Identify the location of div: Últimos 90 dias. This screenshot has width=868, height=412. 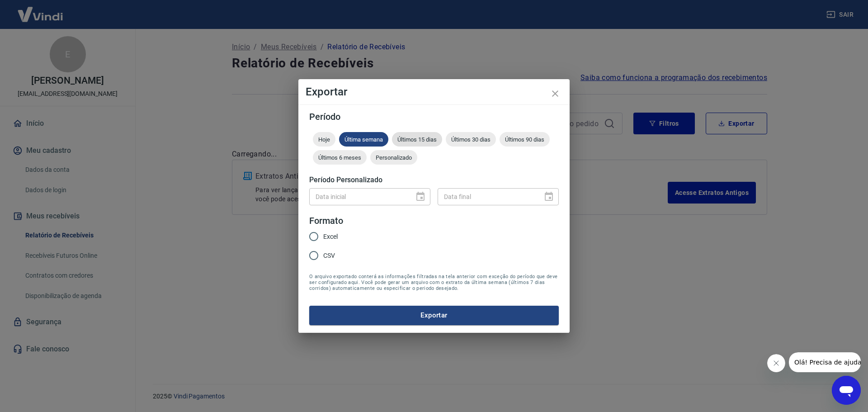
(525, 139).